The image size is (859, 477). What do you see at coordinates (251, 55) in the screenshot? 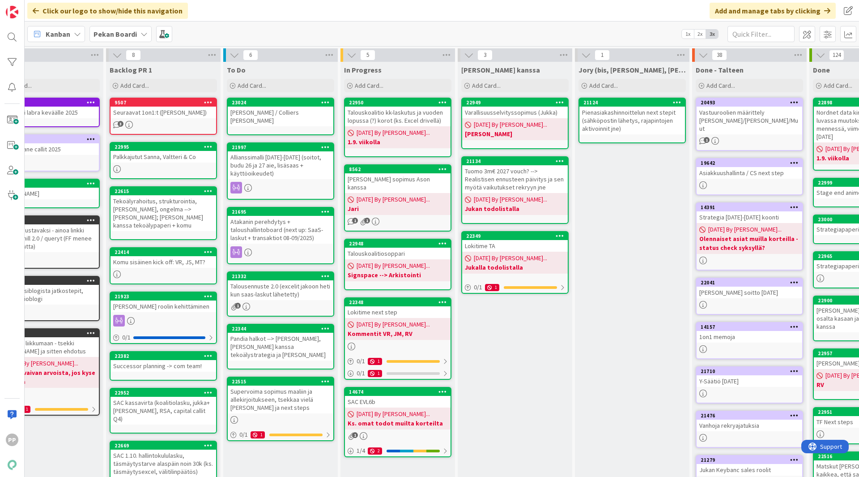
I see `span: 6` at bounding box center [251, 55].